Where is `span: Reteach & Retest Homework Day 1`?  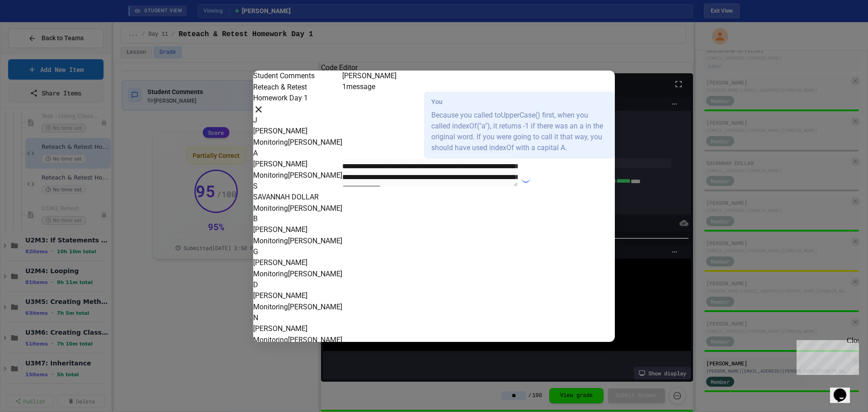
span: Reteach & Retest Homework Day 1 is located at coordinates (280, 92).